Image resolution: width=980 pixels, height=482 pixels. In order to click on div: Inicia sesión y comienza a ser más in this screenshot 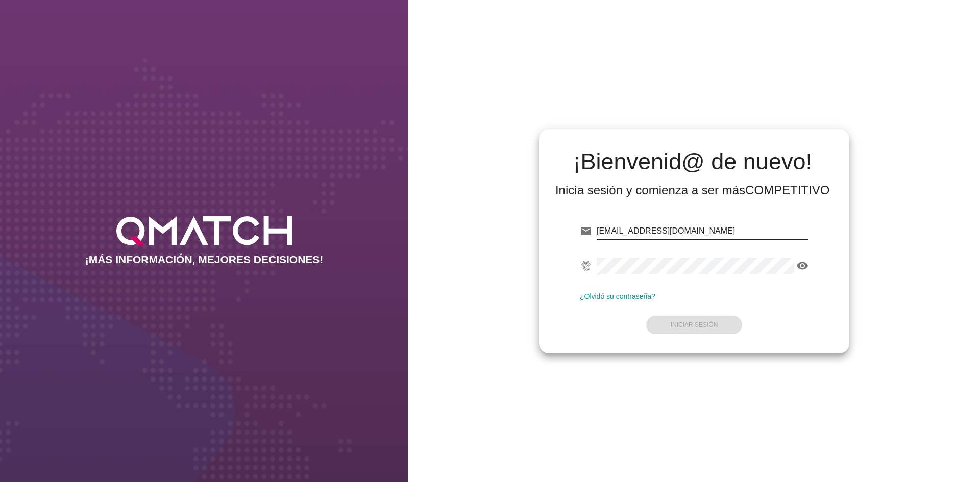, I will do `click(693, 190)`.